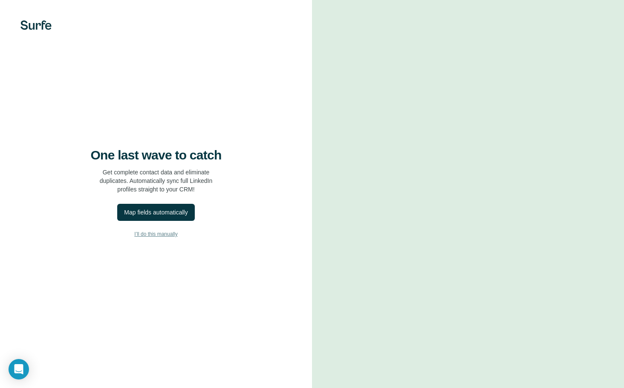  What do you see at coordinates (156, 234) in the screenshot?
I see `button: I’ll do this manually` at bounding box center [156, 234].